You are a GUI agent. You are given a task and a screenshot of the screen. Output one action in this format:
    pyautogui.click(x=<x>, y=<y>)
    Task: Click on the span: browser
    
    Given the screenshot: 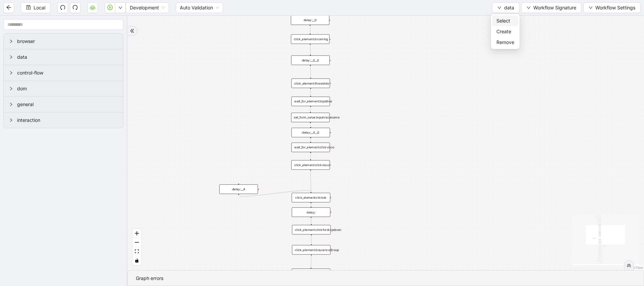 What is the action you would take?
    pyautogui.click(x=67, y=42)
    